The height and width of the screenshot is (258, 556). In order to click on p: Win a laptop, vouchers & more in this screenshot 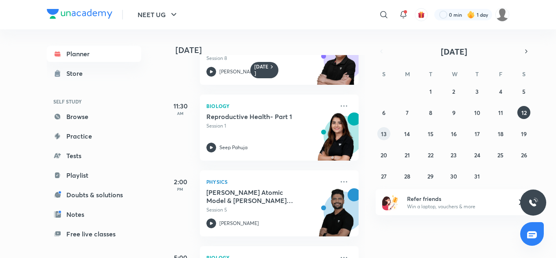, I will do `click(457, 206)`.